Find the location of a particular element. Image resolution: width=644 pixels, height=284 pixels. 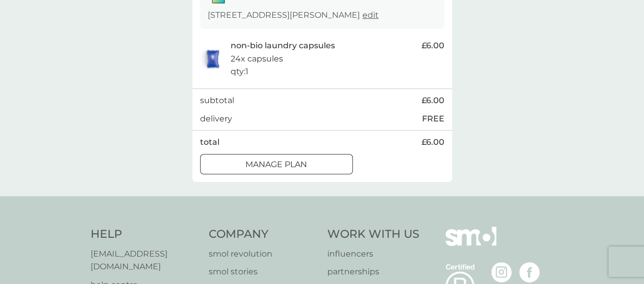

p: non-bio laundry capsules is located at coordinates (283, 46).